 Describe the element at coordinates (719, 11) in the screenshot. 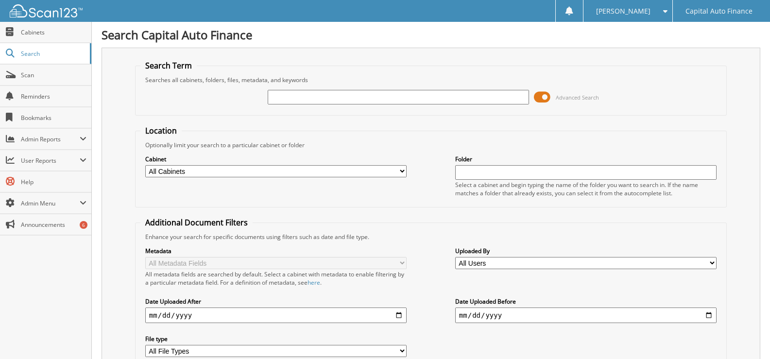

I see `span: Capital Auto Finance` at that location.